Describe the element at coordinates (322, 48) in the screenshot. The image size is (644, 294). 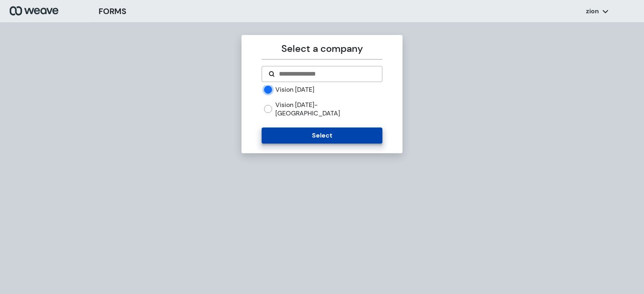
I see `p: Select a company` at that location.